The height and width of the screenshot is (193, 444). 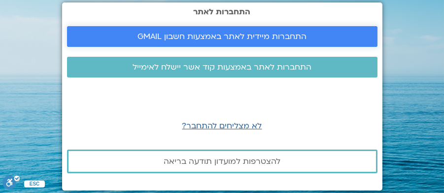 What do you see at coordinates (222, 126) in the screenshot?
I see `span: לא מצליחים להתחבר?` at bounding box center [222, 126].